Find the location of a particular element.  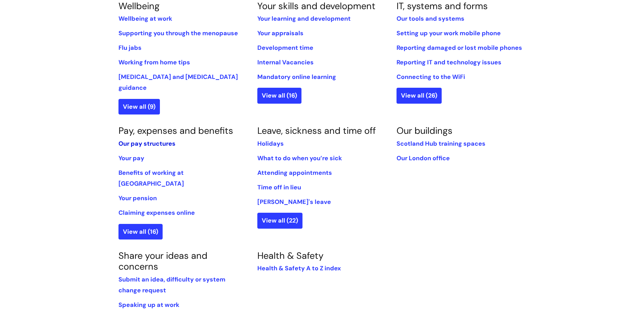

a: Scotland Hub training spaces is located at coordinates (441, 144).